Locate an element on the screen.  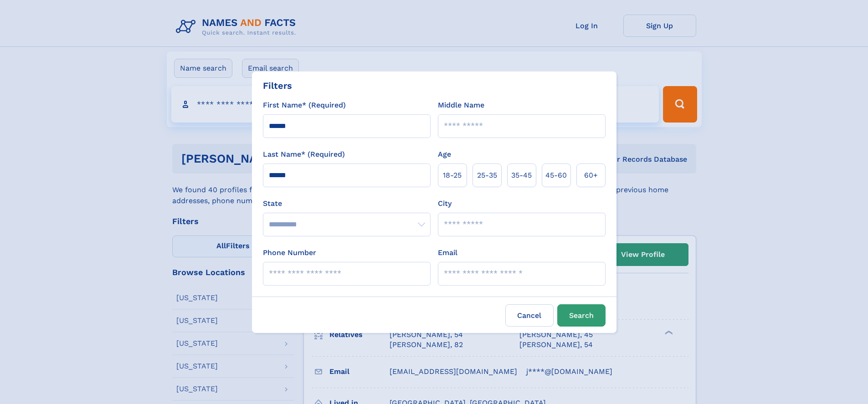
span: 45‑60 is located at coordinates (556, 175).